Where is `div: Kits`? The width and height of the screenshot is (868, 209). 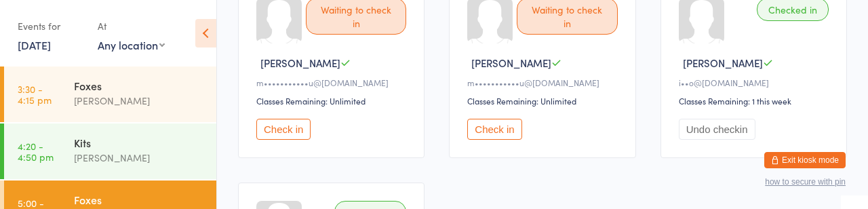
div: Kits is located at coordinates (139, 142).